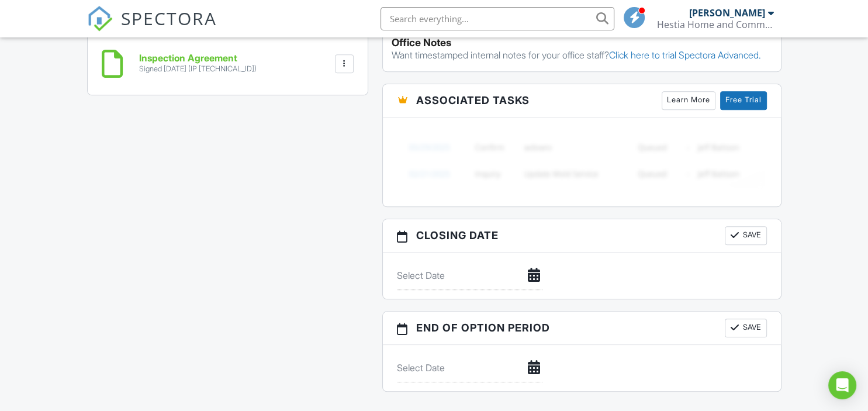 This screenshot has height=411, width=868. What do you see at coordinates (843, 385) in the screenshot?
I see `div: Open Intercom Messenger` at bounding box center [843, 385].